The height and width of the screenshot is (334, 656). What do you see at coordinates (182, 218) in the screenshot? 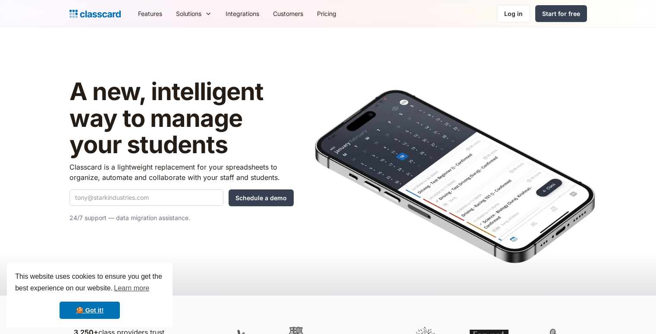
I see `p: 24/7 support — data migration assistance.` at bounding box center [182, 218].